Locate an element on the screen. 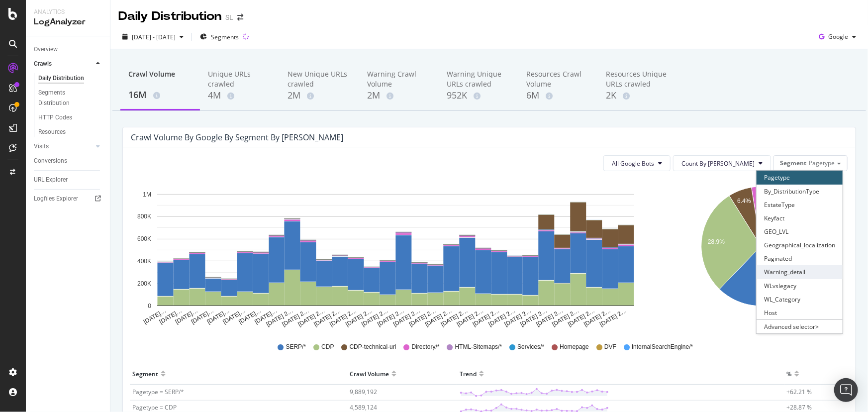 This screenshot has height=412, width=868. div: Warning Crawl Volume is located at coordinates (399, 79).